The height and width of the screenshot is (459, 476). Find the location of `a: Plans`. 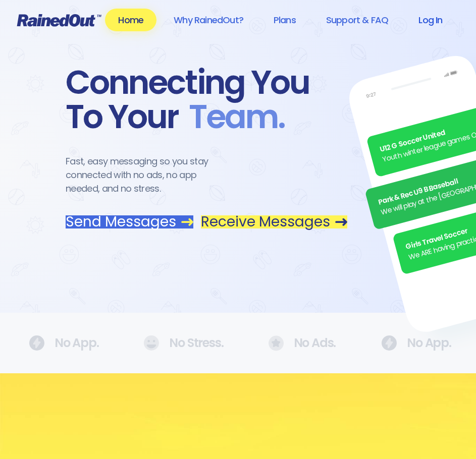

a: Plans is located at coordinates (284, 19).